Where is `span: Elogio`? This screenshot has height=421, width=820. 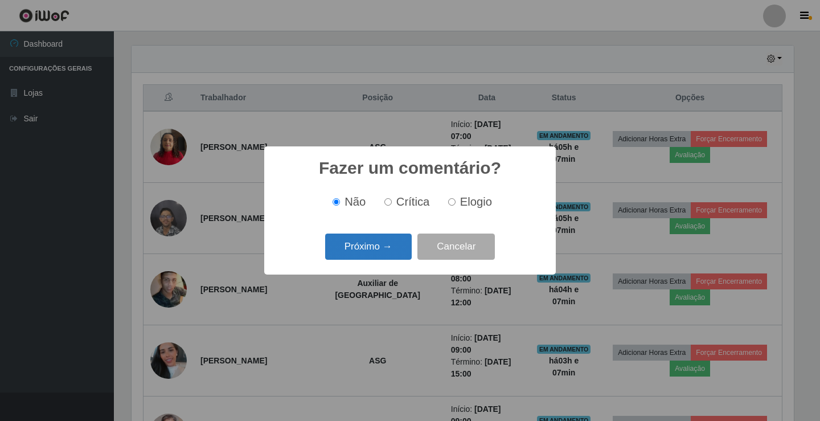 span: Elogio is located at coordinates (476, 202).